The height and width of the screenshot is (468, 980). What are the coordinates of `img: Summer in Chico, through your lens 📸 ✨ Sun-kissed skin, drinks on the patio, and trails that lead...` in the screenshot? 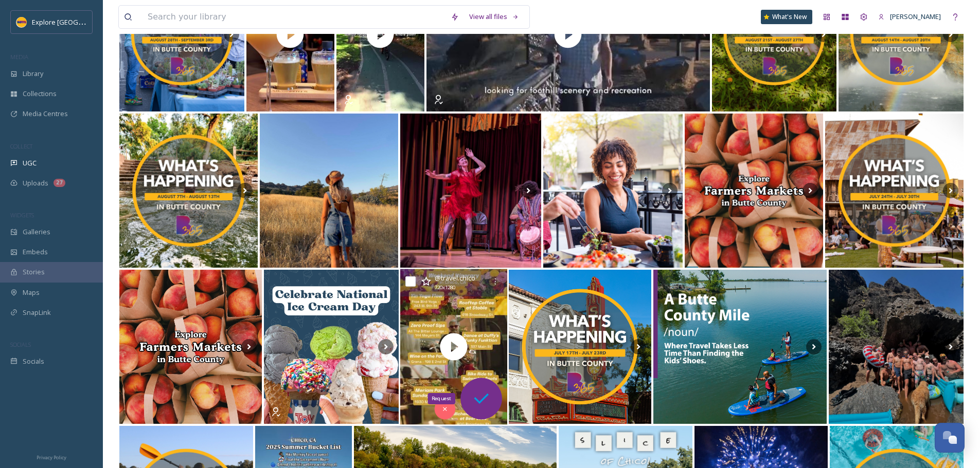 It's located at (896, 347).